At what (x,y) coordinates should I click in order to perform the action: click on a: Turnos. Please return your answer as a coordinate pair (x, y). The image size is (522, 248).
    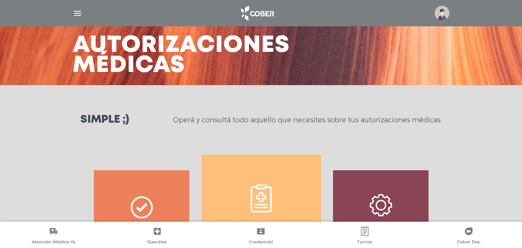
    Looking at the image, I should click on (365, 236).